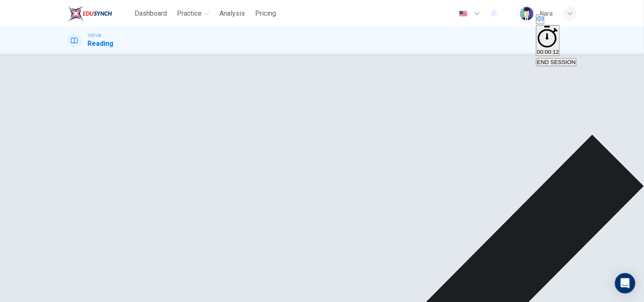 Image resolution: width=644 pixels, height=302 pixels. I want to click on button: Practice, so click(193, 14).